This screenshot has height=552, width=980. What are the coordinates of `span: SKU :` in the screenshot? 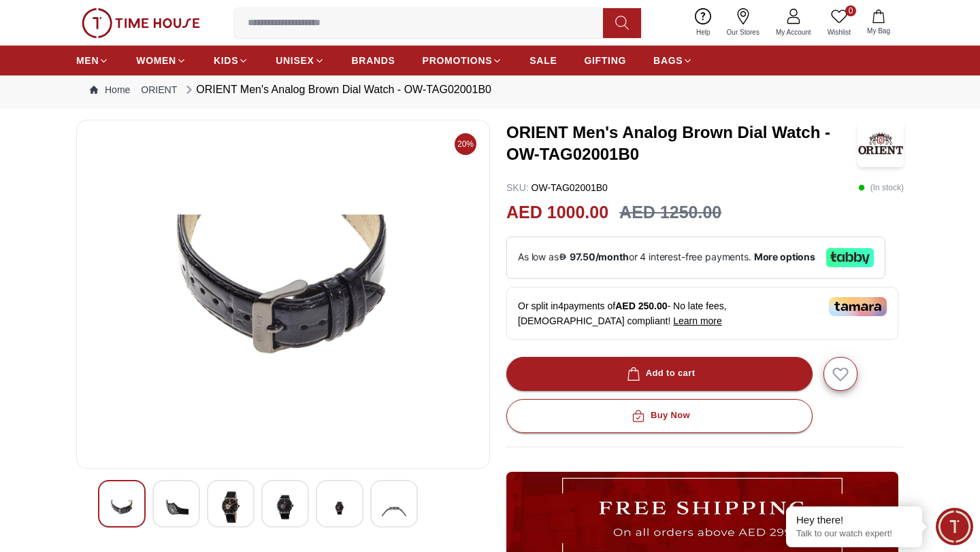 It's located at (517, 187).